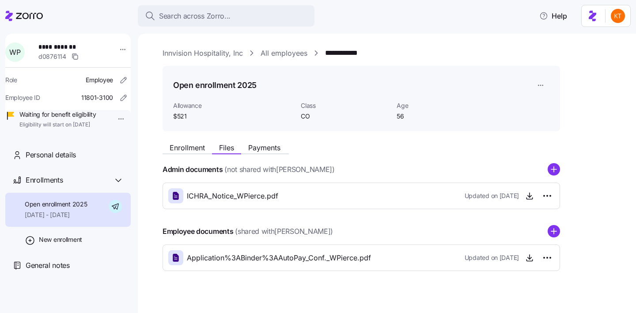  I want to click on span: ICHRA_Notice_WPierce.pdf, so click(232, 196).